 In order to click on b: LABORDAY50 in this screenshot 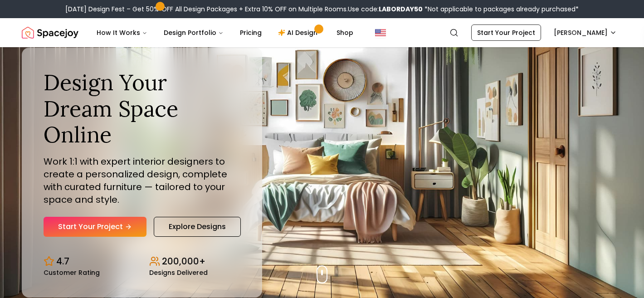, I will do `click(400, 9)`.